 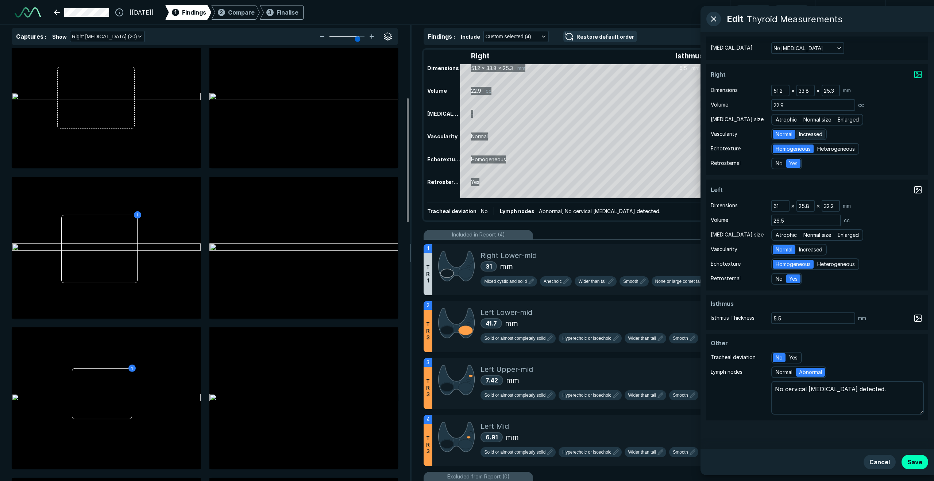 I want to click on span: Compare, so click(x=241, y=12).